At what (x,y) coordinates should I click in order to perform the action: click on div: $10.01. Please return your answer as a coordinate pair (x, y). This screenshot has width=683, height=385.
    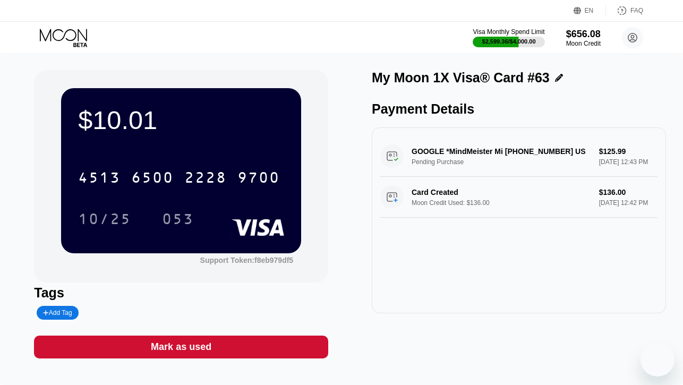
    Looking at the image, I should click on (181, 120).